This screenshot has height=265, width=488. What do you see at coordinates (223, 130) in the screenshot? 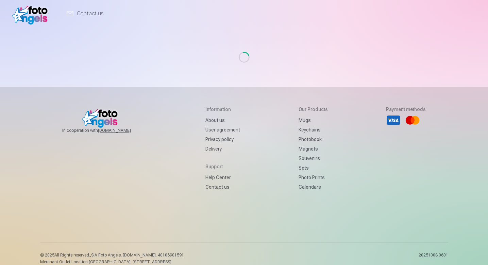
I see `a: User agreement` at bounding box center [223, 130].